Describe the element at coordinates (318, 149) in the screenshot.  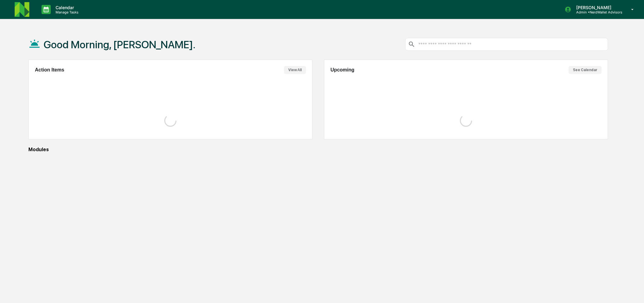
I see `div: Modules` at that location.